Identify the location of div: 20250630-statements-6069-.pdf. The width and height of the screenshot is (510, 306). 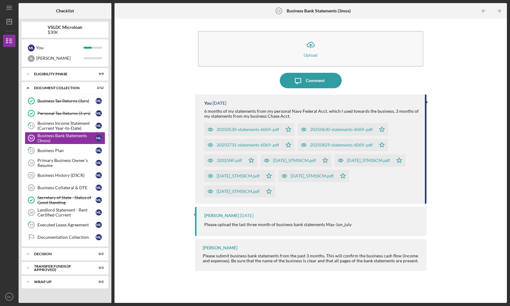
(341, 129).